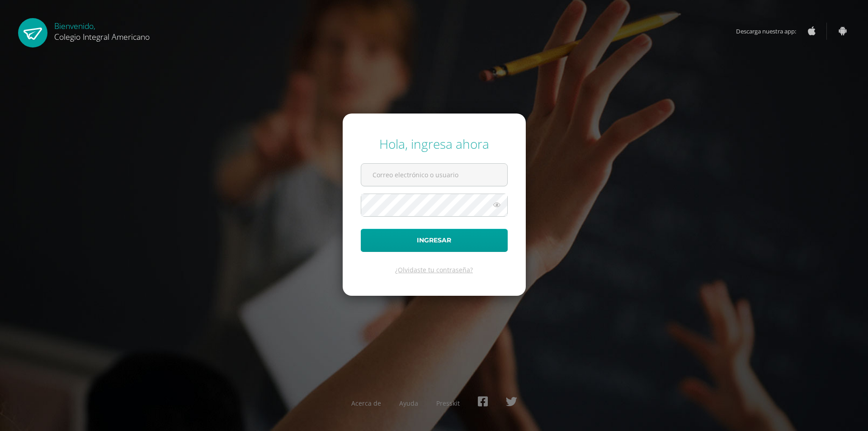  What do you see at coordinates (367, 404) in the screenshot?
I see `a: Acerca de` at bounding box center [367, 404].